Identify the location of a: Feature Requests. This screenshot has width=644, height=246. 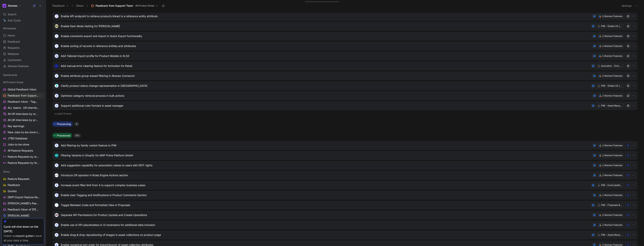
(23, 179).